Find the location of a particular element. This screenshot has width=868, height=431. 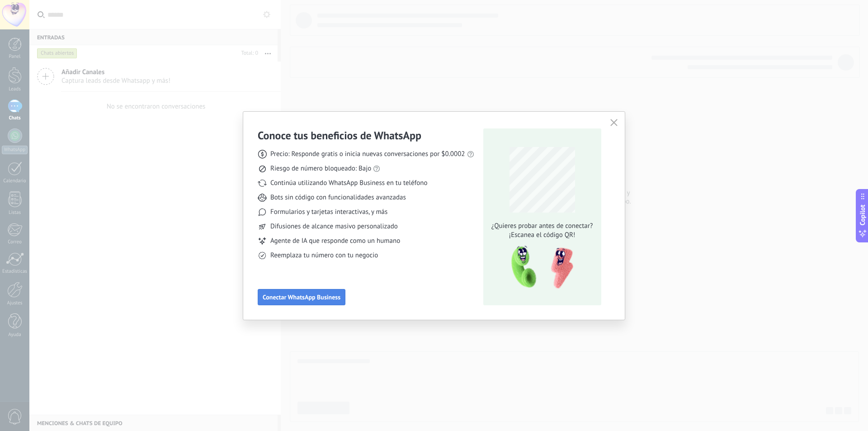

h3: Conoce tus beneficios de WhatsApp is located at coordinates (340, 135).